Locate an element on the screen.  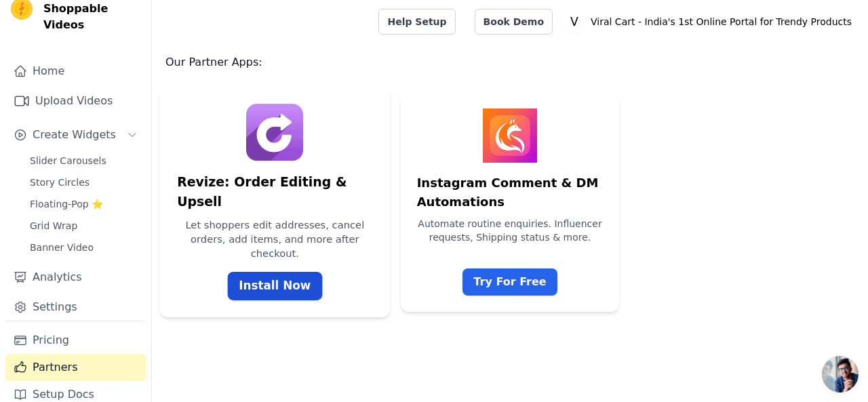
button: V Viral Cart - India's 1st Online Portal for Trendy Products is located at coordinates (710, 22).